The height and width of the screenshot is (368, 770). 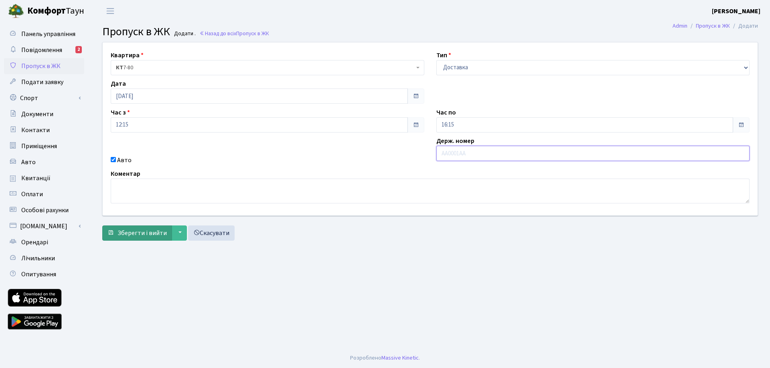 I want to click on a: Особові рахунки, so click(x=44, y=210).